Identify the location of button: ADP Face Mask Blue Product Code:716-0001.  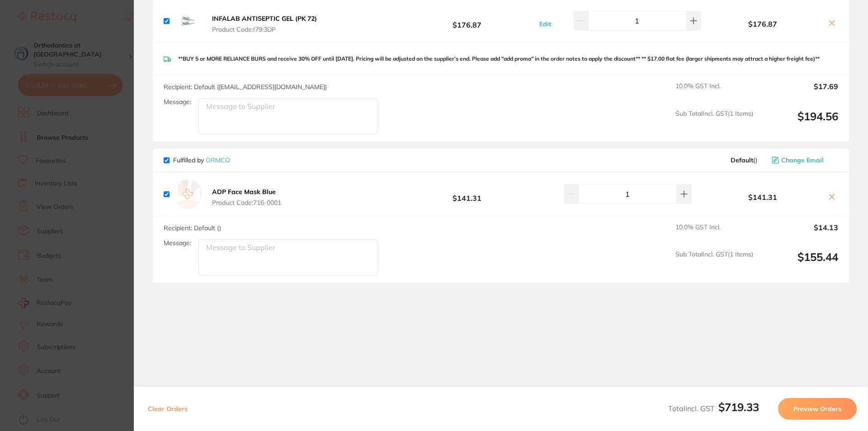
(246, 197).